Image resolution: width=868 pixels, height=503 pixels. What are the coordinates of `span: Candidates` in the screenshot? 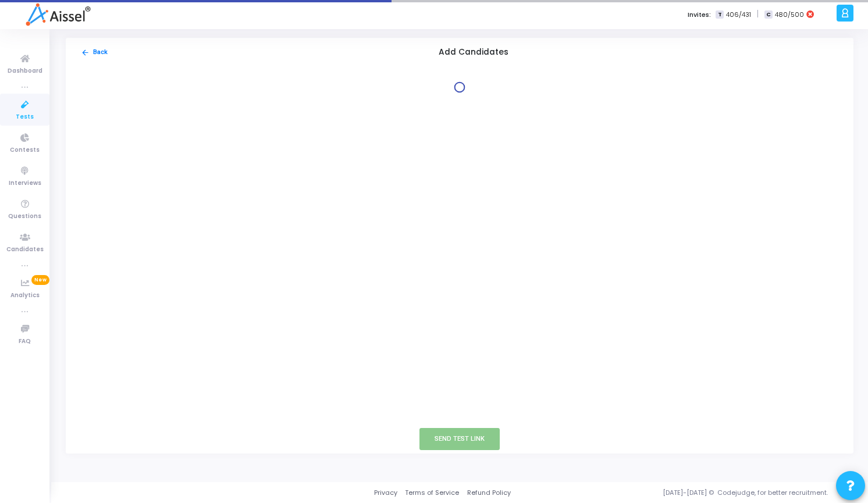 It's located at (25, 250).